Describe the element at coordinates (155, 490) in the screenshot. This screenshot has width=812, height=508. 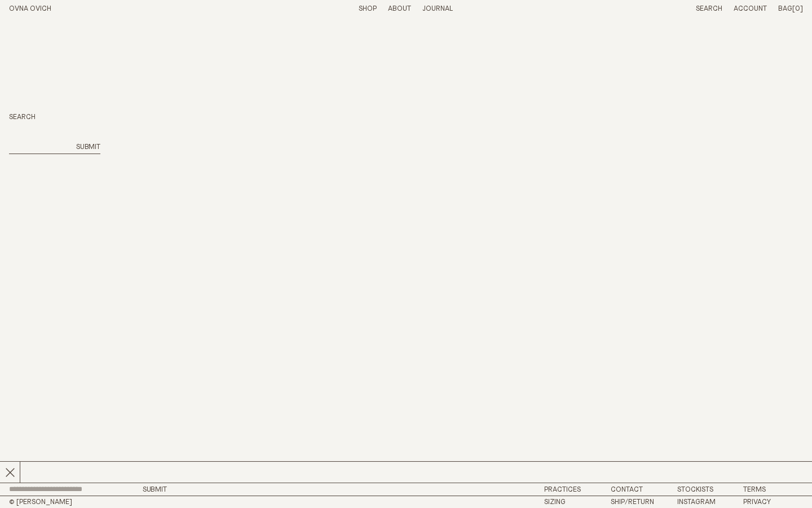
I see `button: Submit` at that location.